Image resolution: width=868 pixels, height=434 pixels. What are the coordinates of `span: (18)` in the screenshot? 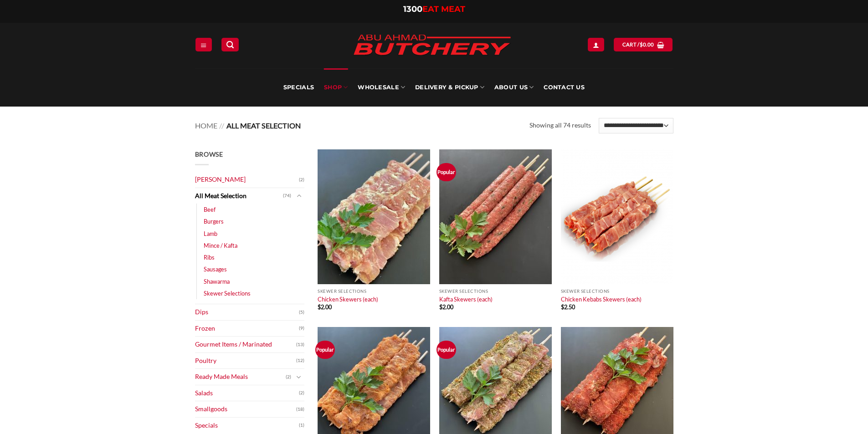 It's located at (300, 410).